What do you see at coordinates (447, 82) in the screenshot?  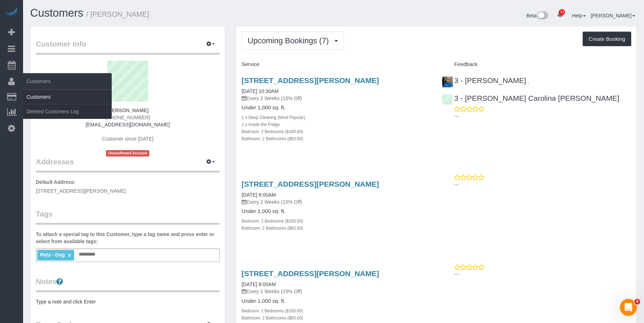 I see `img: 3 - Geraldin Bastidas` at bounding box center [447, 82].